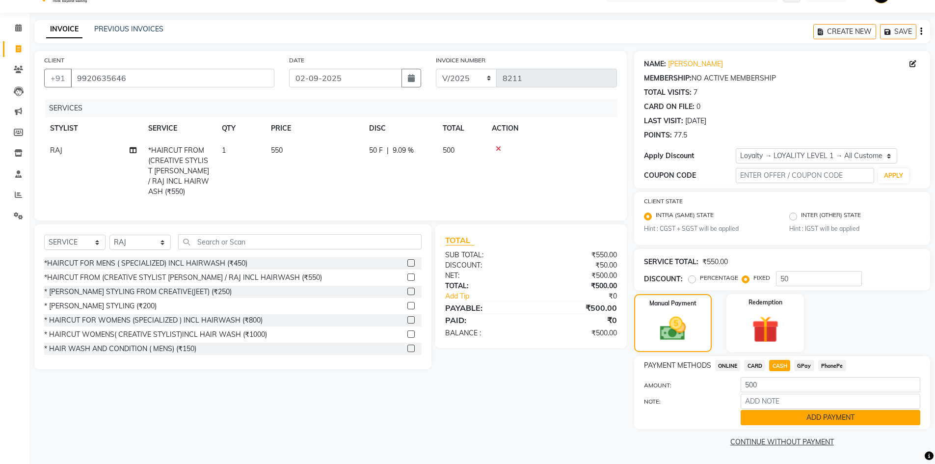 This screenshot has height=464, width=935. I want to click on div: POINTS:, so click(658, 135).